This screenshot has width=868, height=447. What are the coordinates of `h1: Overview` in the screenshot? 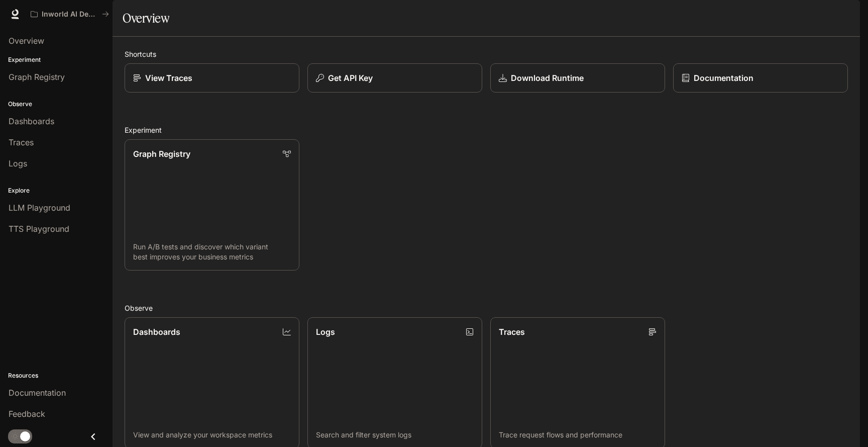 It's located at (145, 18).